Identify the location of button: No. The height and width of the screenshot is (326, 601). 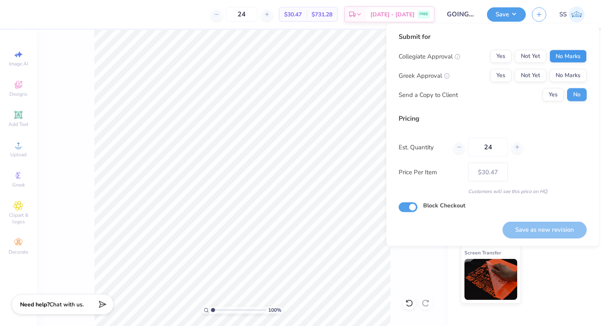
(577, 95).